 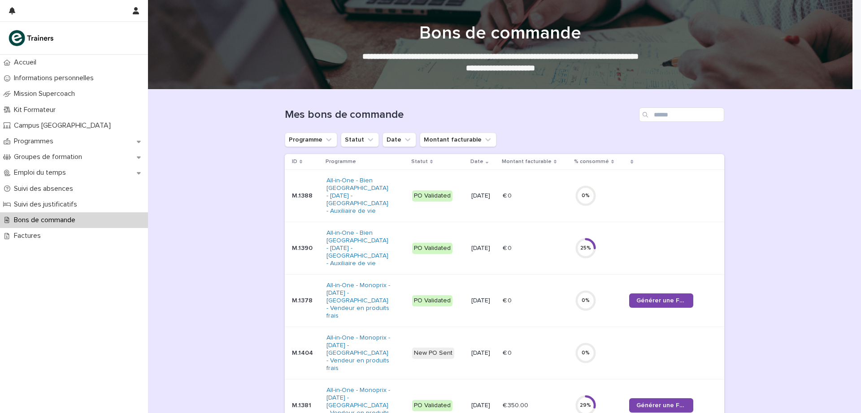 What do you see at coordinates (526, 162) in the screenshot?
I see `p: Montant facturable` at bounding box center [526, 162].